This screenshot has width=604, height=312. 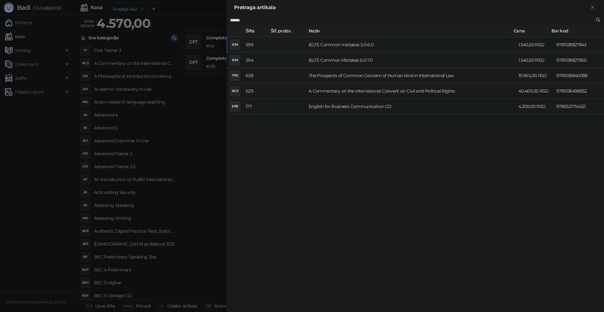 I want to click on td: A Commentary on the International Convent on Civil and Political Rights, so click(x=411, y=91).